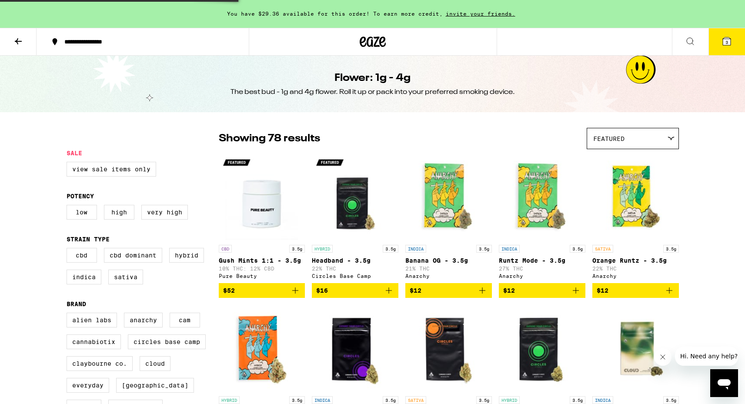  Describe the element at coordinates (448, 218) in the screenshot. I see `a: Open page for Banana OG - 3.5g from Anarchy` at that location.